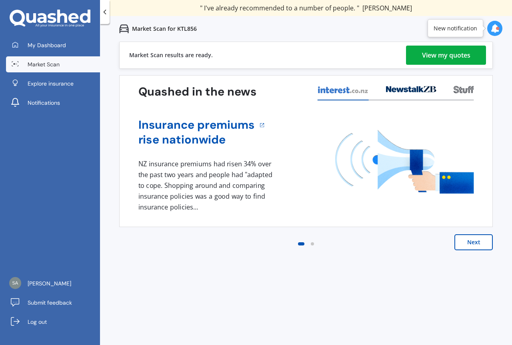 Image resolution: width=512 pixels, height=345 pixels. What do you see at coordinates (53, 45) in the screenshot?
I see `a: My Dashboard` at bounding box center [53, 45].